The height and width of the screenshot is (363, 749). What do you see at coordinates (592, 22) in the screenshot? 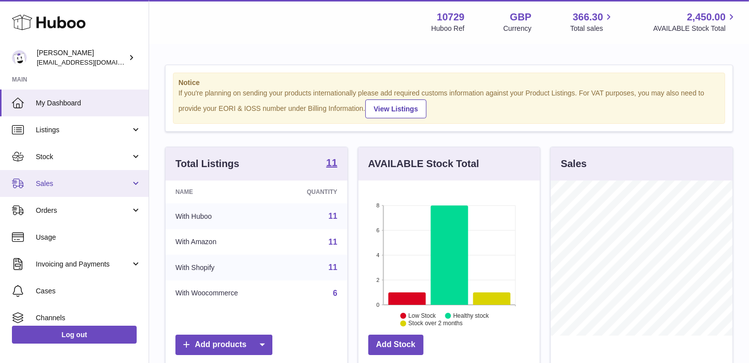
I see `a: 366.30 Total sales` at bounding box center [592, 22].